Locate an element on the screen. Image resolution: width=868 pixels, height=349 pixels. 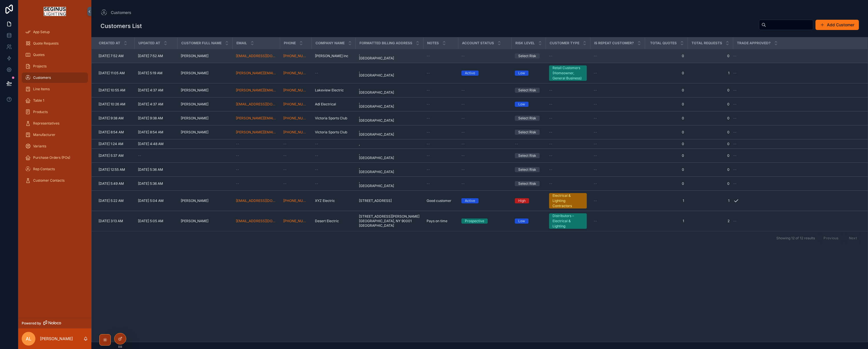
a: Manufacturer is located at coordinates (55, 135).